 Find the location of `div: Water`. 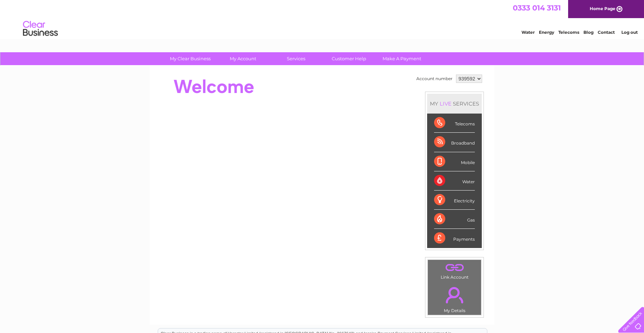

div: Water is located at coordinates (454, 181).